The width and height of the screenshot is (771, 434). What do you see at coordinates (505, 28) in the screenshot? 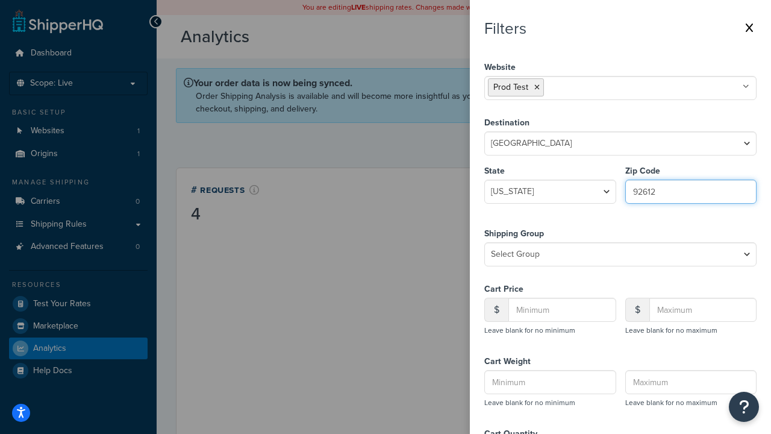
I see `h2: Filters` at bounding box center [505, 28].